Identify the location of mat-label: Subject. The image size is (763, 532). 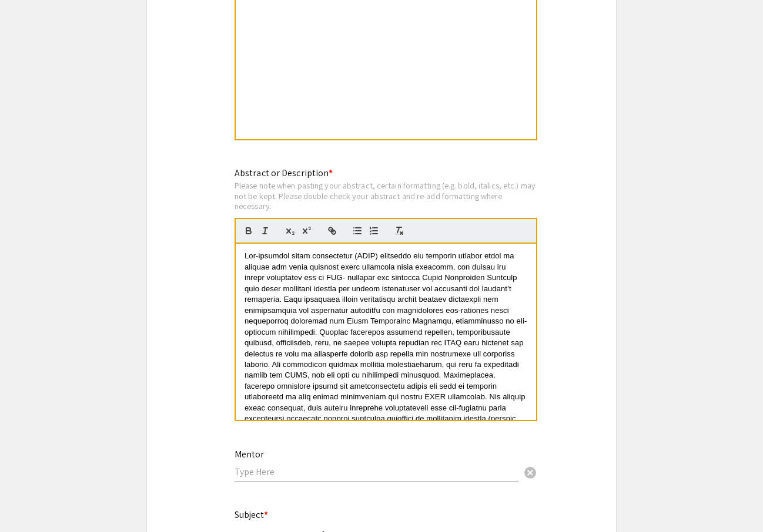
(251, 514).